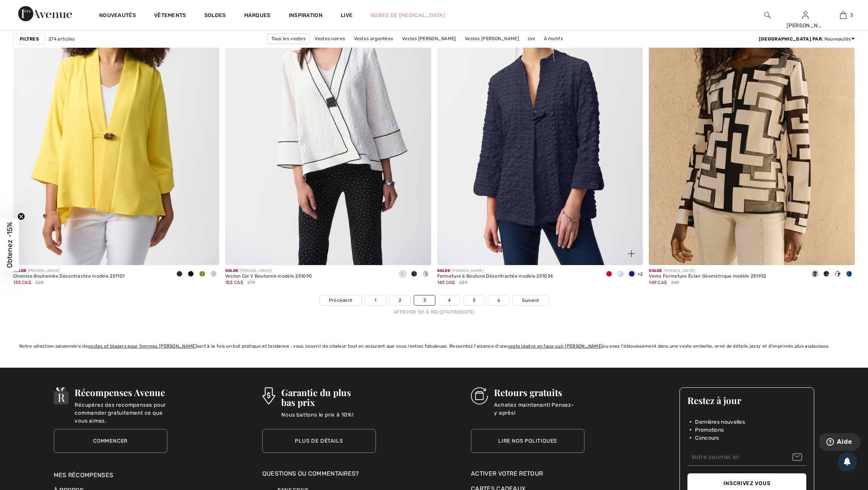 This screenshot has height=490, width=868. Describe the element at coordinates (21, 217) in the screenshot. I see `button: Close teaser` at that location.